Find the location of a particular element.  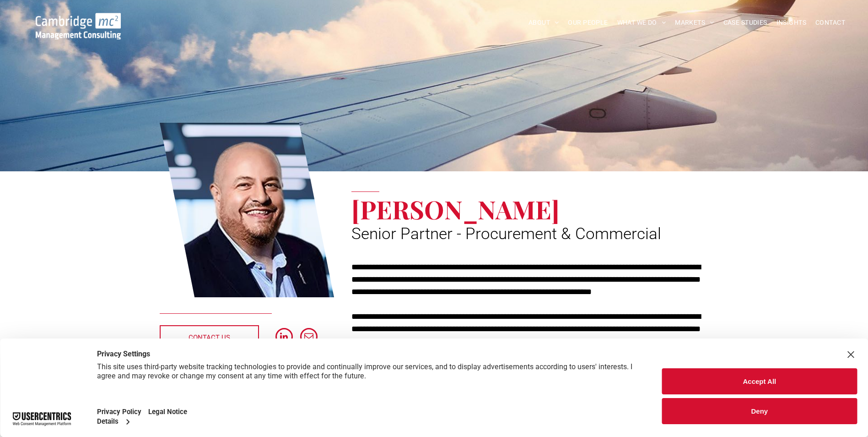

span: Senior Partner - Procurement & Commercial is located at coordinates (506, 233).